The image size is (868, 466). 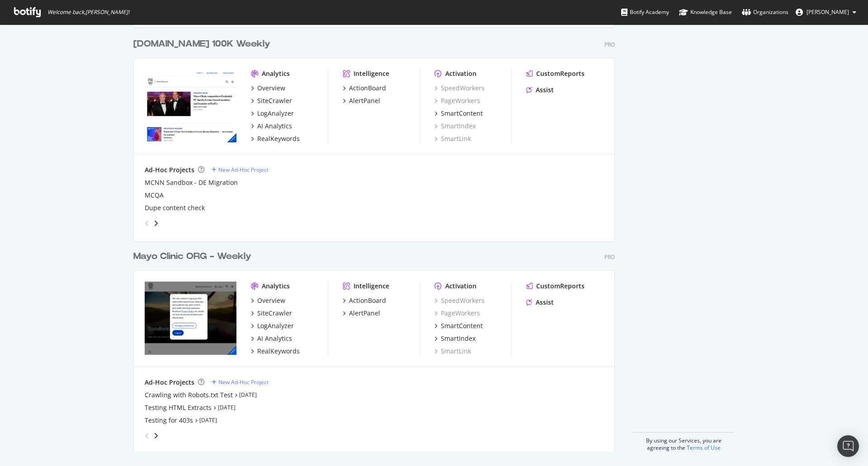 I want to click on div: MCNN Sandbox - DE Migration, so click(x=192, y=183).